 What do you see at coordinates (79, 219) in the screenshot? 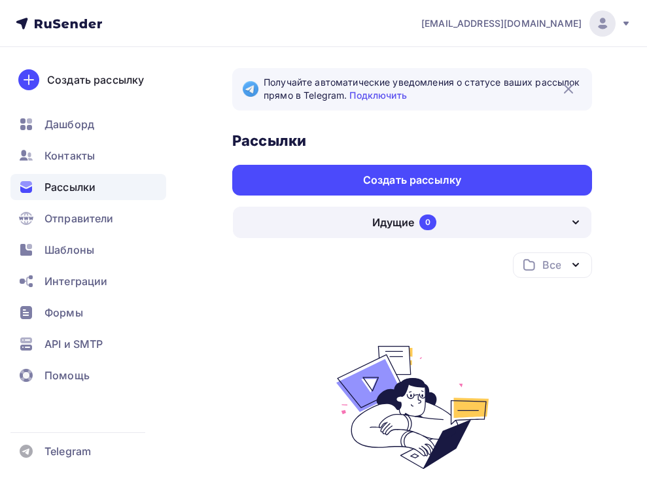
I see `span: Отправители` at bounding box center [79, 219].